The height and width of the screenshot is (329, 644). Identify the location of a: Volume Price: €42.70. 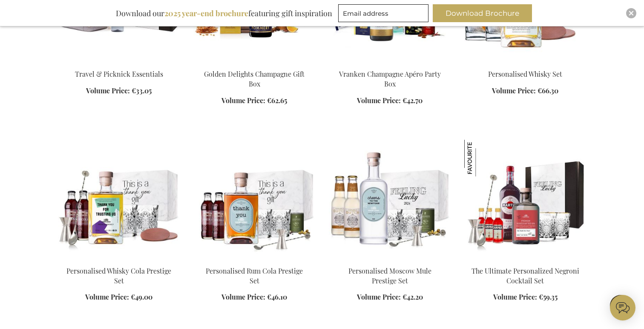
(390, 101).